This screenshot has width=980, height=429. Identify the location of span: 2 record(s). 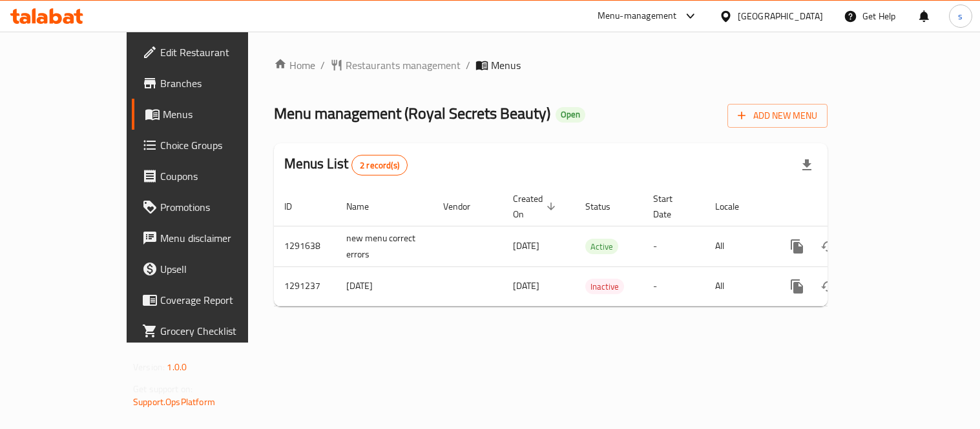
(379, 165).